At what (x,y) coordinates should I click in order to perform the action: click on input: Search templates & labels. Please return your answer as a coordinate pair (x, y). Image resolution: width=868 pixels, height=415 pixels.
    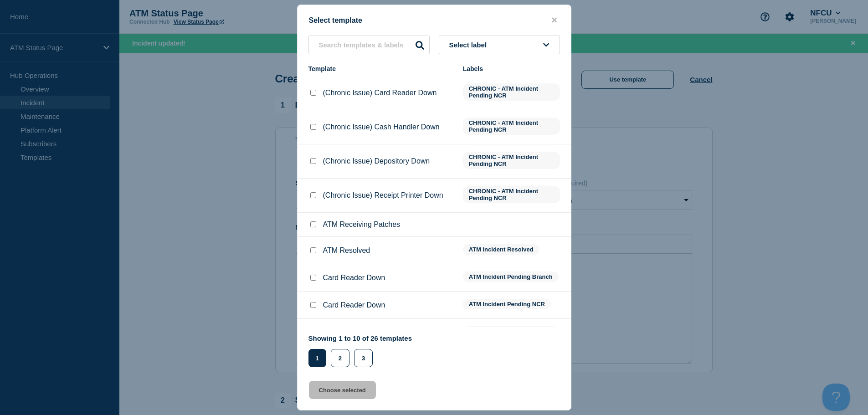
    Looking at the image, I should click on (369, 45).